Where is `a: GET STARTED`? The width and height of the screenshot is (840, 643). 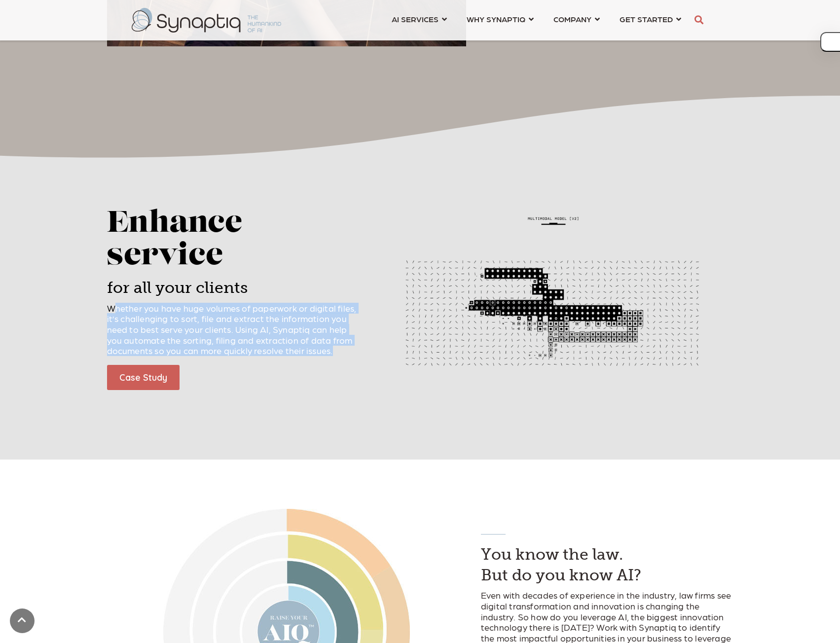 a: GET STARTED is located at coordinates (650, 19).